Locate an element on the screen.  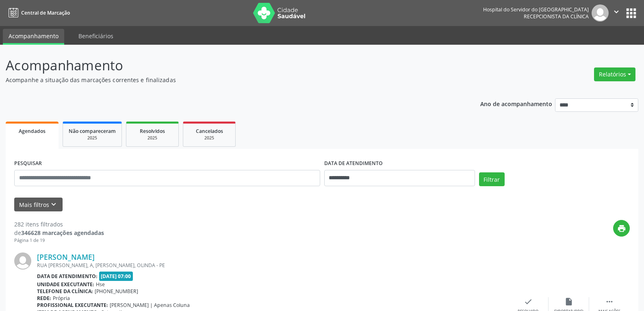
div: de is located at coordinates (59, 232).